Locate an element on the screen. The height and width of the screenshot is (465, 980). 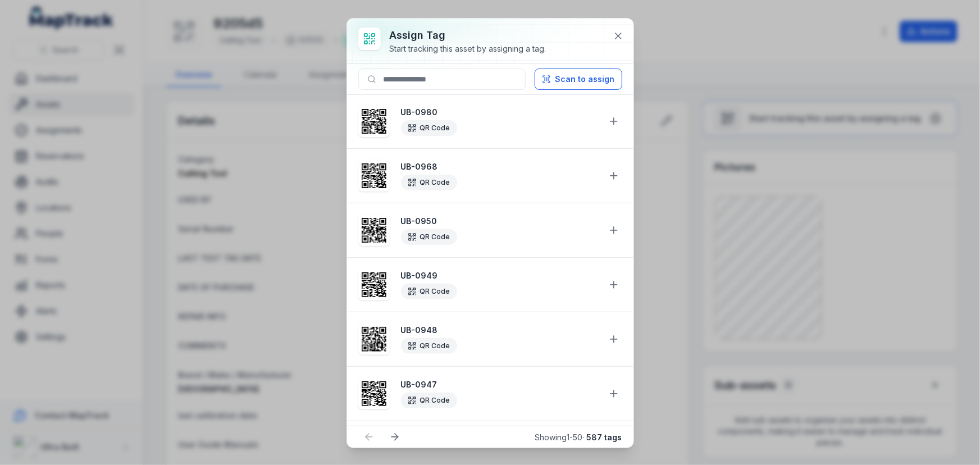
strong: UB-0950 is located at coordinates (500, 221).